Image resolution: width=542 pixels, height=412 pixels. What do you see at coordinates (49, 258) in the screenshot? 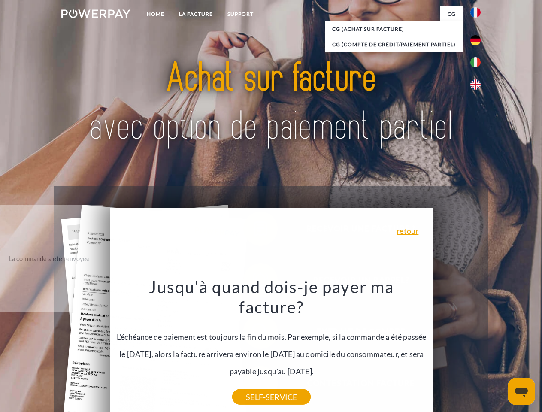
I see `div: La commande a été renvoyée` at bounding box center [49, 258].